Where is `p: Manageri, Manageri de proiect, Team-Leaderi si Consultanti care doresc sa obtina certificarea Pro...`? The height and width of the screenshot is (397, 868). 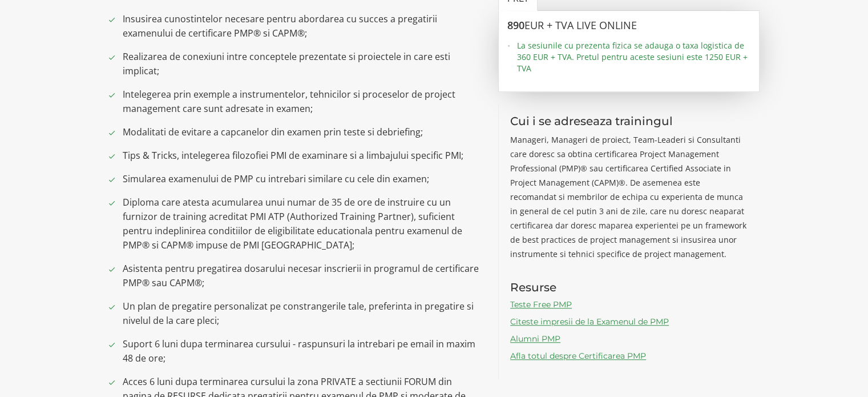 p: Manageri, Manageri de proiect, Team-Leaderi si Consultanti care doresc sa obtina certificarea Pro... is located at coordinates (629, 196).